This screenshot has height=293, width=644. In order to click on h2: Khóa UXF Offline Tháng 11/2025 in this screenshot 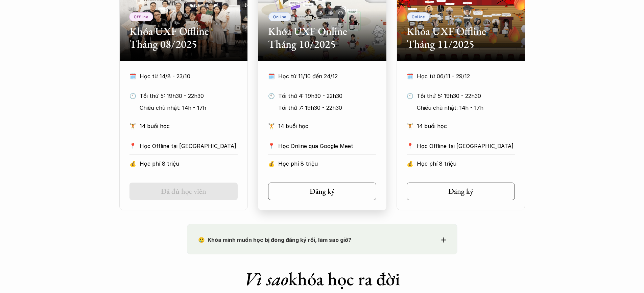, I will do `click(461, 38)`.